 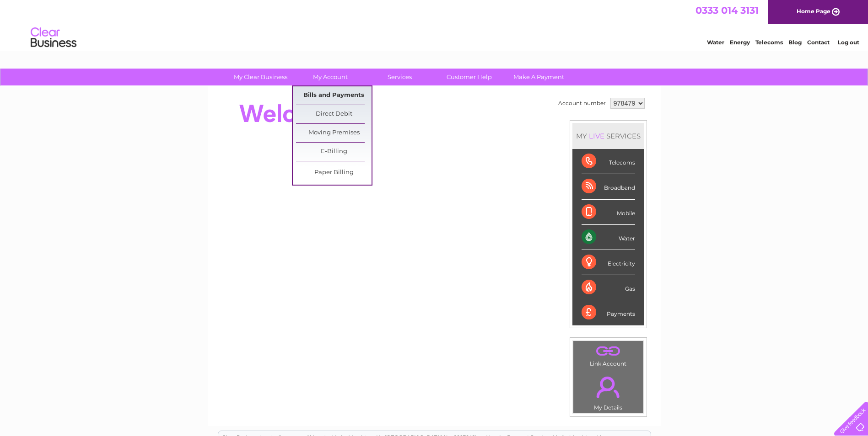 I want to click on div: Electricity, so click(x=608, y=263).